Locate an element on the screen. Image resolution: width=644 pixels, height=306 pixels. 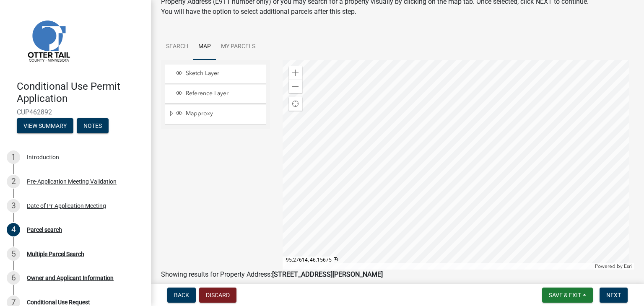
div: Date of Pr-Application Meeting is located at coordinates (66, 206).